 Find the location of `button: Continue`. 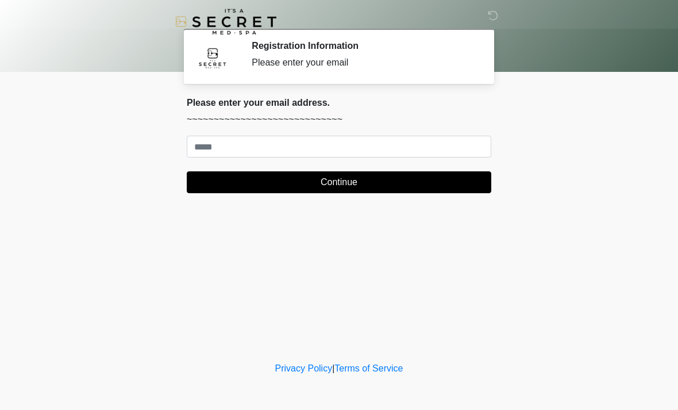

button: Continue is located at coordinates (339, 182).